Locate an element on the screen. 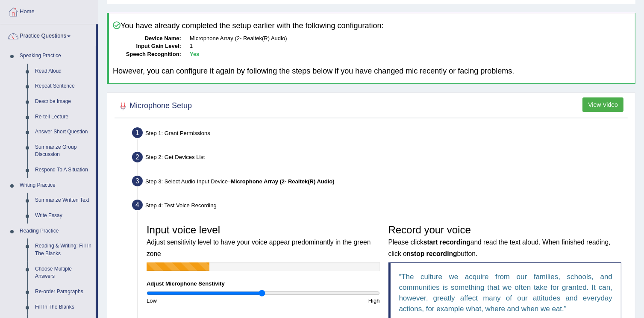 Image resolution: width=644 pixels, height=318 pixels. a: Describe Image is located at coordinates (63, 102).